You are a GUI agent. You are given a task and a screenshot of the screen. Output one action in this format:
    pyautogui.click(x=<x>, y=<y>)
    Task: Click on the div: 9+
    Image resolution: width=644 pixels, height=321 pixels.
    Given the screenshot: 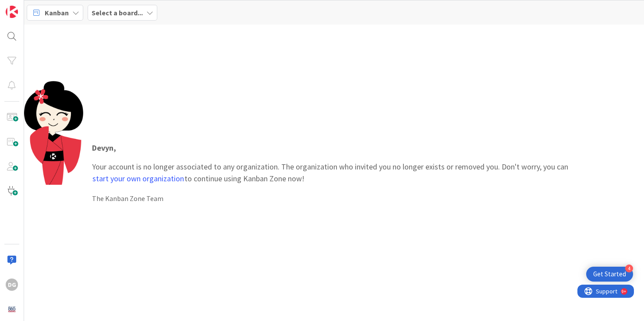 What is the action you would take?
    pyautogui.click(x=46, y=7)
    